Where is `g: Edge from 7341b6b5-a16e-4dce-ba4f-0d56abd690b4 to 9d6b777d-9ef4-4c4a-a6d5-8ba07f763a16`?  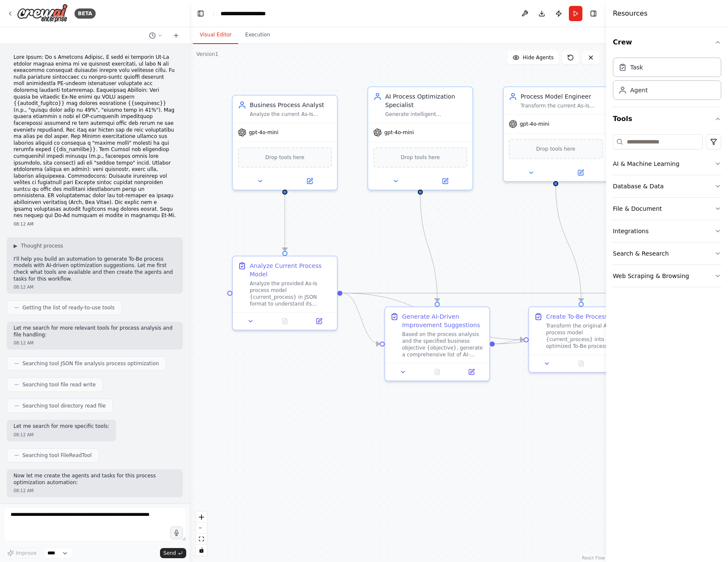 g: Edge from 7341b6b5-a16e-4dce-ba4f-0d56abd690b4 to 9d6b777d-9ef4-4c4a-a6d5-8ba07f763a16 is located at coordinates (509, 294).